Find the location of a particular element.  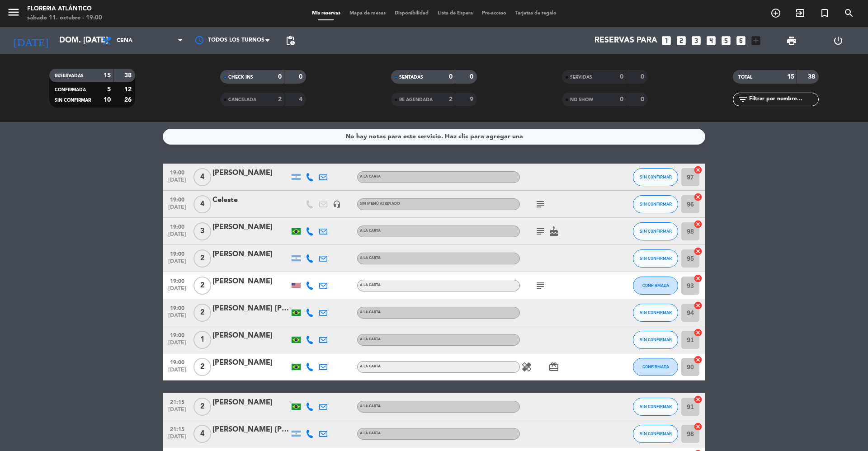

span: 1 is located at coordinates (202, 340).